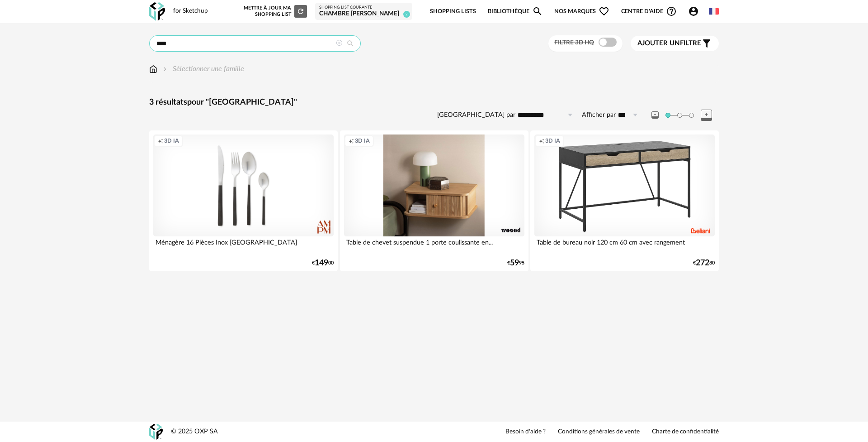  Describe the element at coordinates (704, 263) in the screenshot. I see `div: € 80` at that location.